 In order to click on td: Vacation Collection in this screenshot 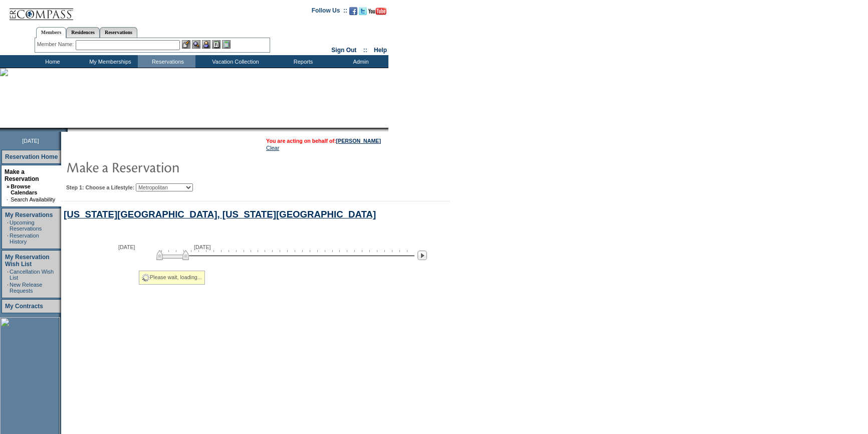, I will do `click(234, 61)`.